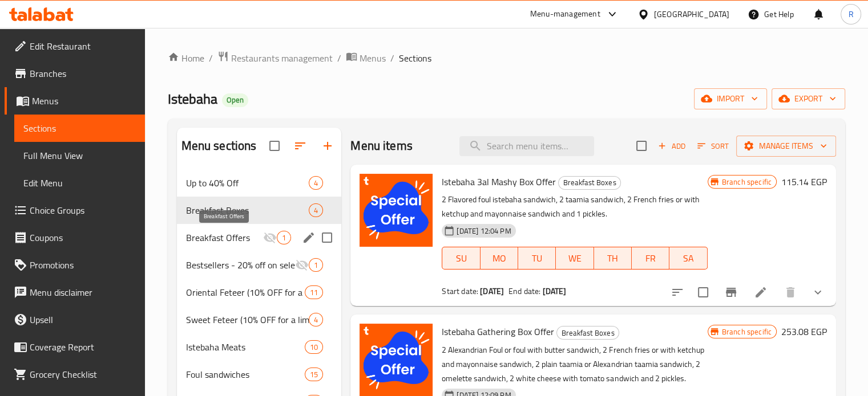 The width and height of the screenshot is (868, 396). What do you see at coordinates (74, 292) in the screenshot?
I see `a: Menu disclaimer` at bounding box center [74, 292].